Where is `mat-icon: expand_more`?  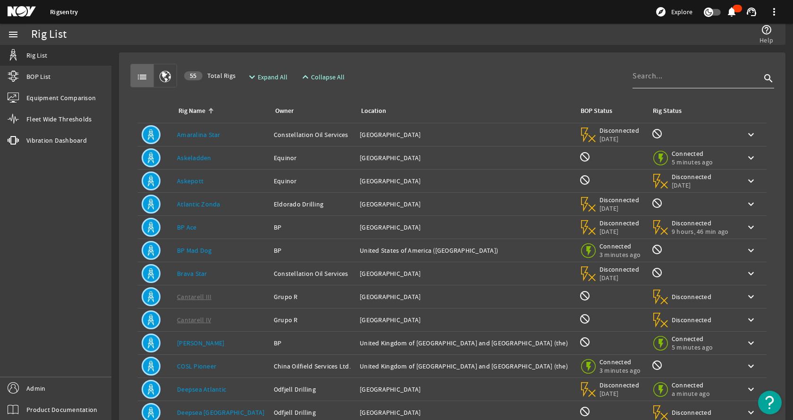
mat-icon: expand_more is located at coordinates (250, 77).